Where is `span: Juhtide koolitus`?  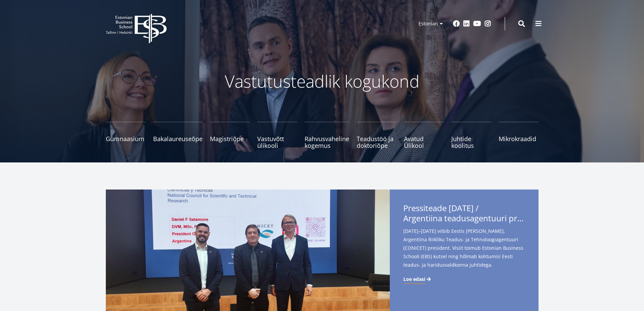
span: Juhtide koolitus is located at coordinates (471, 142).